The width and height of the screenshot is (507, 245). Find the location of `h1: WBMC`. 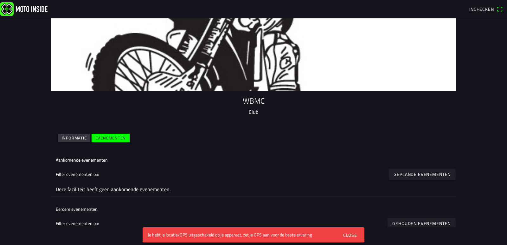

h1: WBMC is located at coordinates (253, 101).